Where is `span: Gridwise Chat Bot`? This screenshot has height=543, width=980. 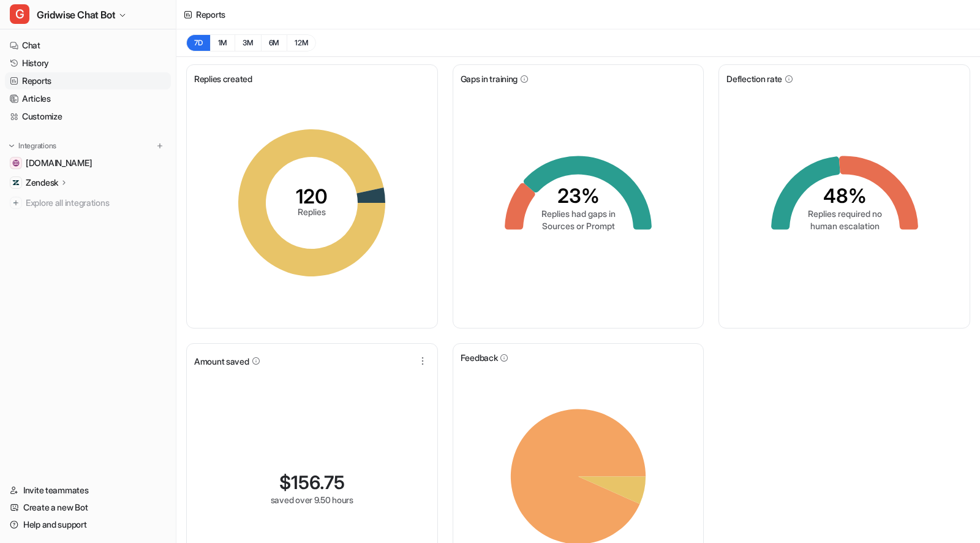 span: Gridwise Chat Bot is located at coordinates (76, 15).